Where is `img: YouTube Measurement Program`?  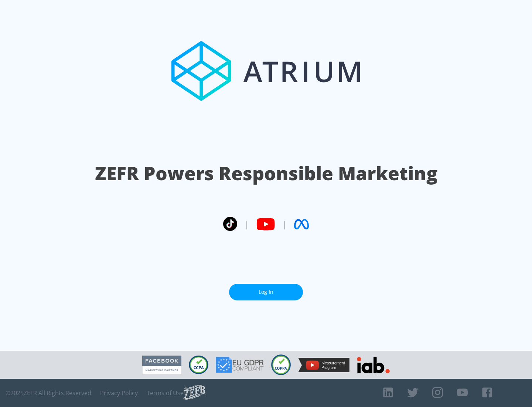 img: YouTube Measurement Program is located at coordinates (324, 365).